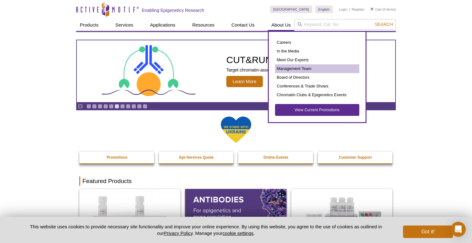  Describe the element at coordinates (317, 110) in the screenshot. I see `a: View Current Promotions` at that location.